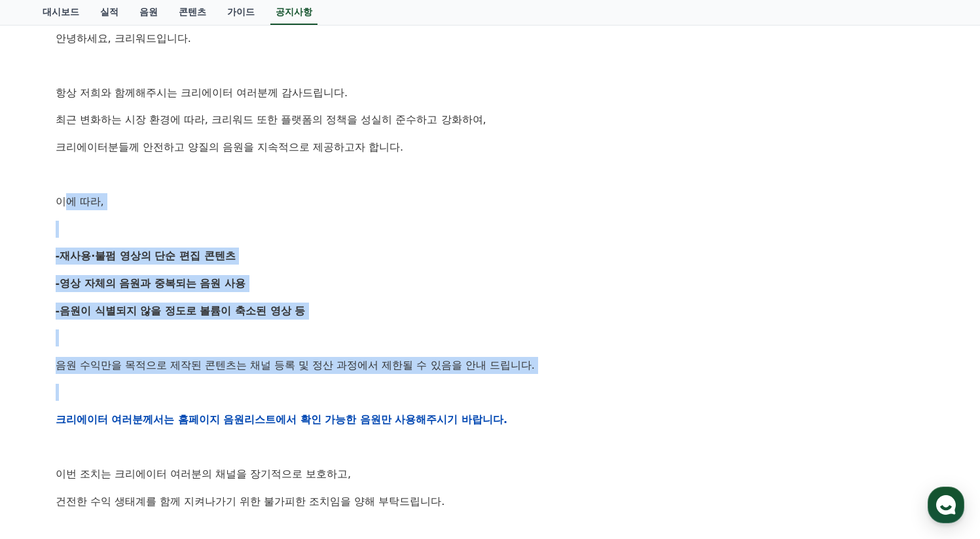 This screenshot has width=980, height=539. What do you see at coordinates (490, 474) in the screenshot?
I see `p: 이번 조치는 크리에이터 여러분의 채널을 장기적으로 보호하고,` at bounding box center [490, 474].